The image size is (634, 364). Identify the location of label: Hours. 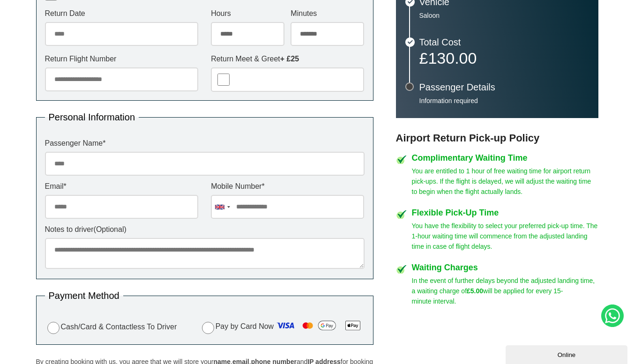
(247, 13).